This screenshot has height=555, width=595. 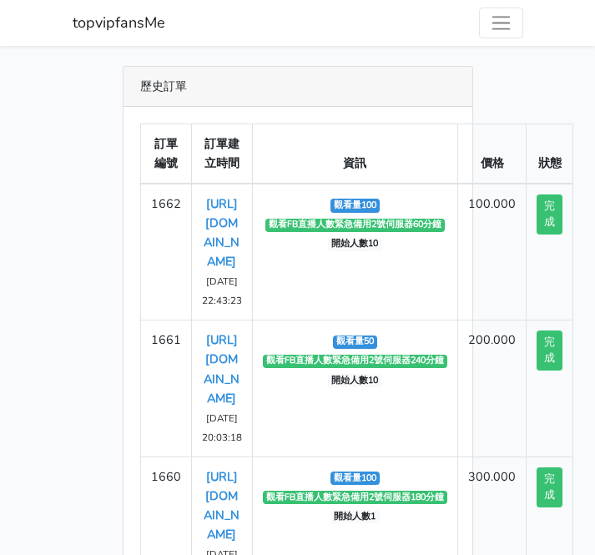 What do you see at coordinates (355, 225) in the screenshot?
I see `span: 觀看FB直播人數緊急備用2號伺服器60分鐘` at bounding box center [355, 225].